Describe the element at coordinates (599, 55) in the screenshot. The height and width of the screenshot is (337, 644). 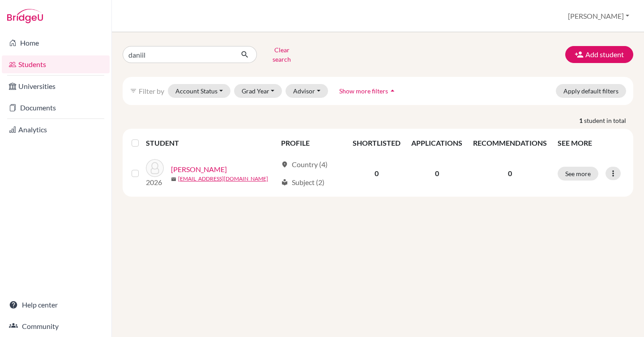
I see `button: Add student` at that location.